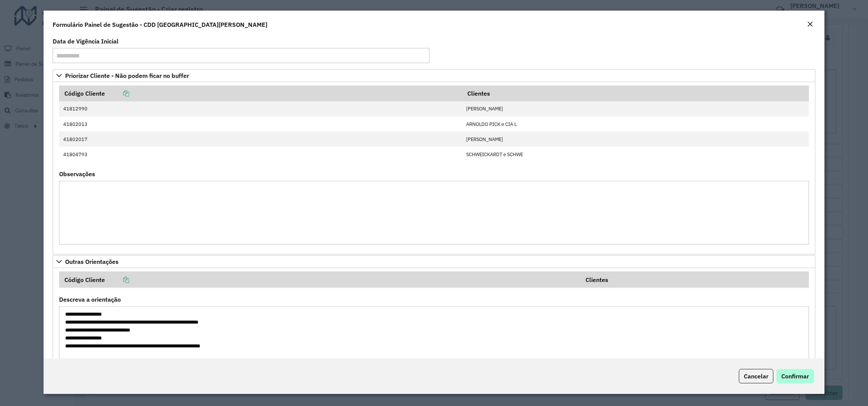  What do you see at coordinates (90, 299) in the screenshot?
I see `label: Descreva a orientação` at bounding box center [90, 299].